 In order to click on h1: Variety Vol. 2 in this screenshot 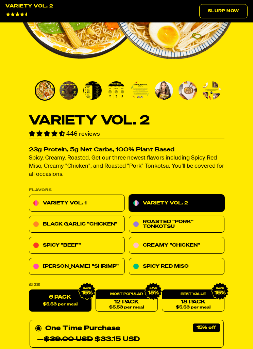, I will do `click(127, 121)`.